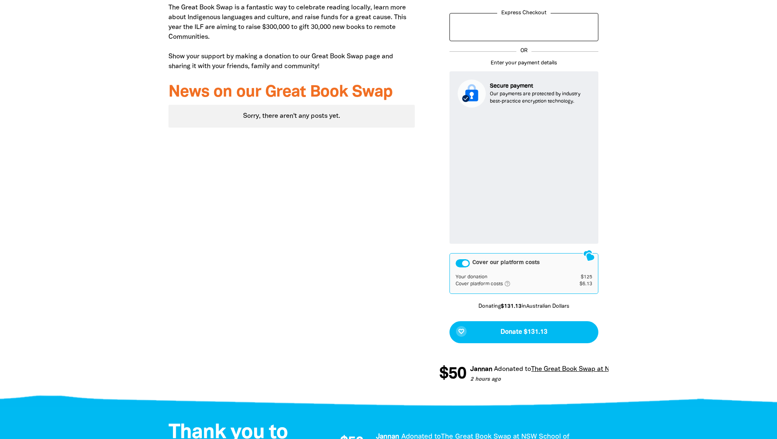 This screenshot has height=439, width=777. What do you see at coordinates (292, 116) in the screenshot?
I see `div: Sorry, there aren't any posts yet.` at bounding box center [292, 116].